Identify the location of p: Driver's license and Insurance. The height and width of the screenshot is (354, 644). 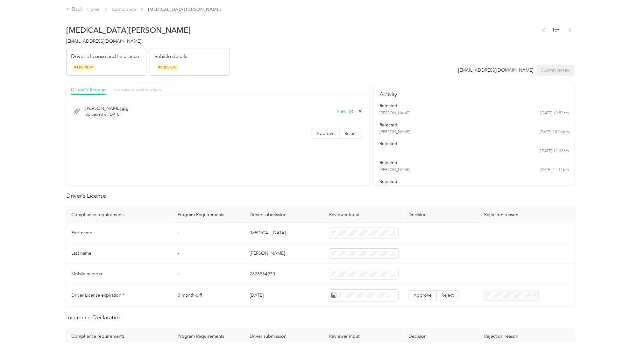
(105, 56).